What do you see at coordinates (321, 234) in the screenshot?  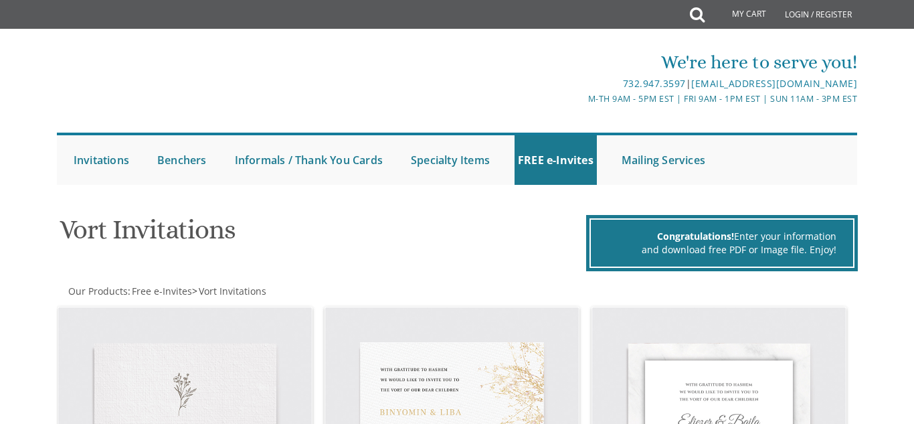 I see `h1: Vort Invitations` at bounding box center [321, 234].